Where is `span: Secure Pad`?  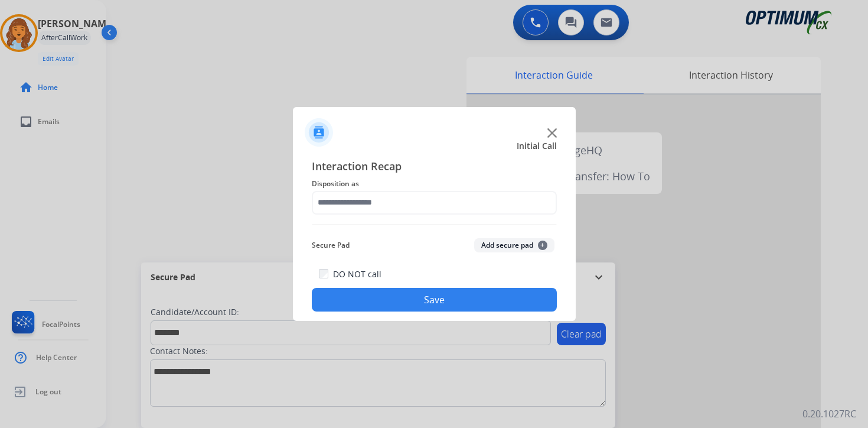 span: Secure Pad is located at coordinates (331, 245).